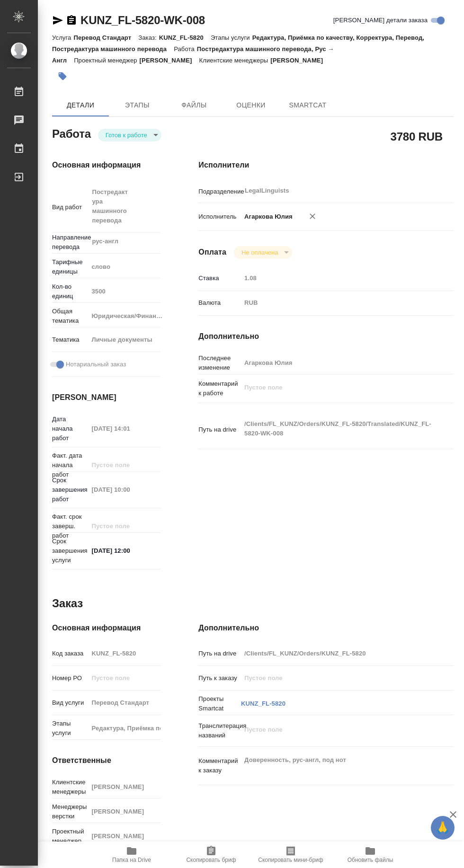 This screenshot has height=868, width=464. What do you see at coordinates (211, 855) in the screenshot?
I see `button: Скопировать бриф` at bounding box center [211, 855].